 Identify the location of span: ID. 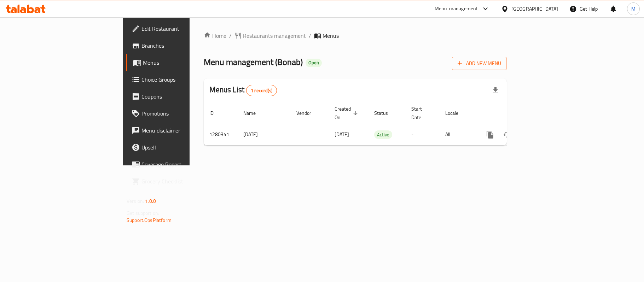
(216, 113).